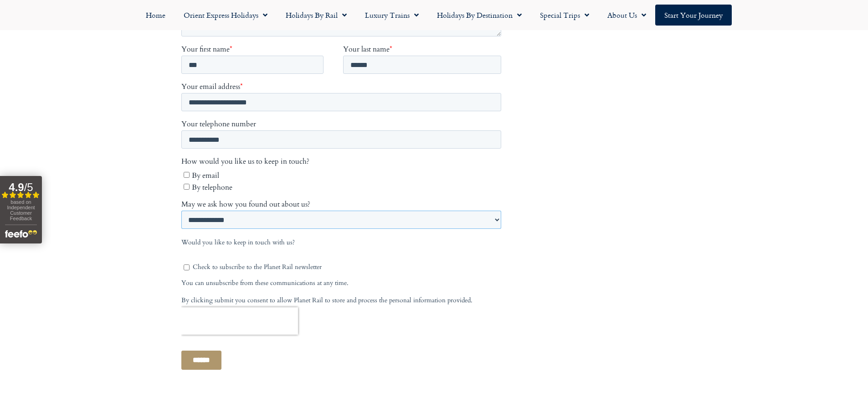 Image resolution: width=868 pixels, height=419 pixels. What do you see at coordinates (31, 347) in the screenshot?
I see `span: By telephone` at bounding box center [31, 347].